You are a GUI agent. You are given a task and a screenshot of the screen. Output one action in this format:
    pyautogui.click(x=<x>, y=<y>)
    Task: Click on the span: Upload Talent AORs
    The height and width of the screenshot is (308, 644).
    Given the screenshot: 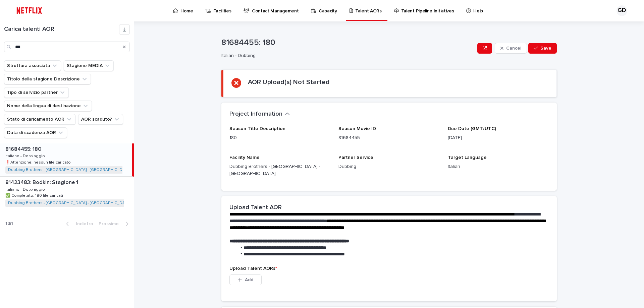 What is the action you would take?
    pyautogui.click(x=253, y=268)
    